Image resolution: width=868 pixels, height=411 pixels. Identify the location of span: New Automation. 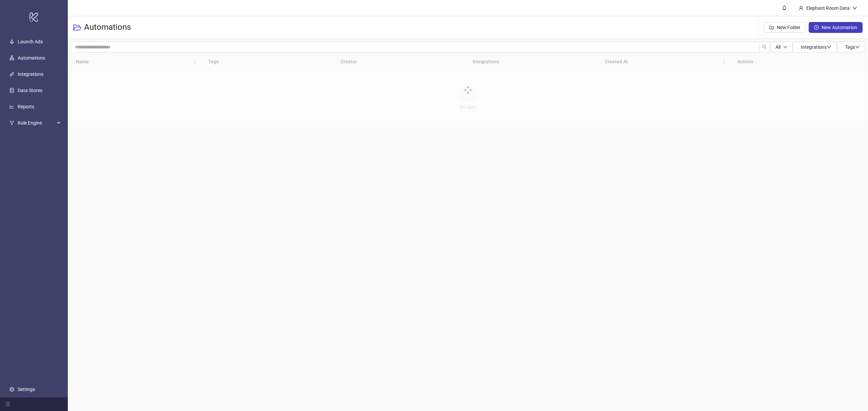
(839, 27).